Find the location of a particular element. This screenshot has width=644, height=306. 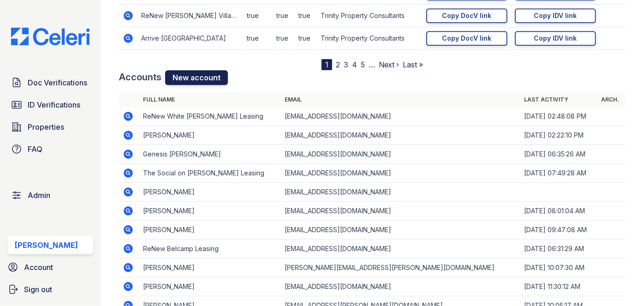

img: CE_Logo_Blue-a8612792a0a2168367f1c8372b55b34899dd931a85d93a1a3d3e32e68fde9ad4.png is located at coordinates (50, 37).